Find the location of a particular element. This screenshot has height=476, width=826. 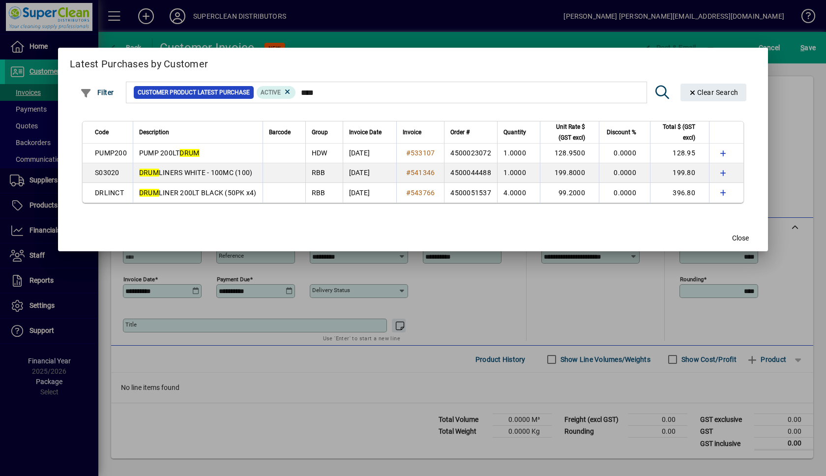

a: #543766 is located at coordinates (420, 193).